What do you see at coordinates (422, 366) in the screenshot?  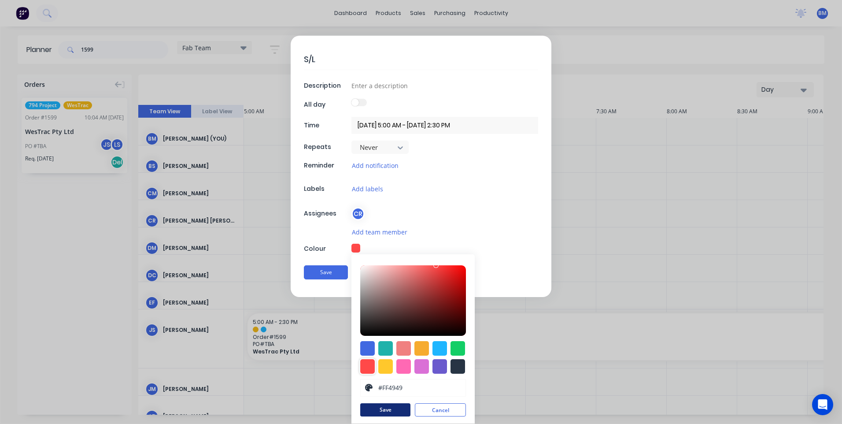 I see `div: #da70d6` at bounding box center [422, 366].